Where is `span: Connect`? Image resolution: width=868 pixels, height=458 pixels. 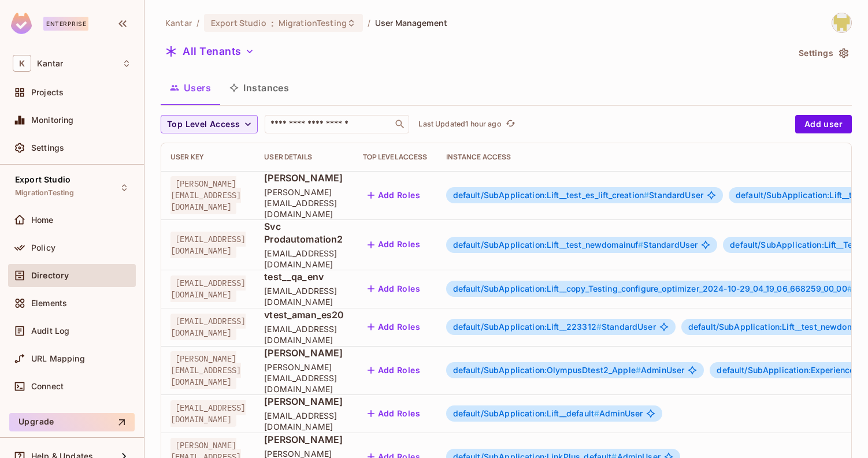 span: Connect is located at coordinates (47, 386).